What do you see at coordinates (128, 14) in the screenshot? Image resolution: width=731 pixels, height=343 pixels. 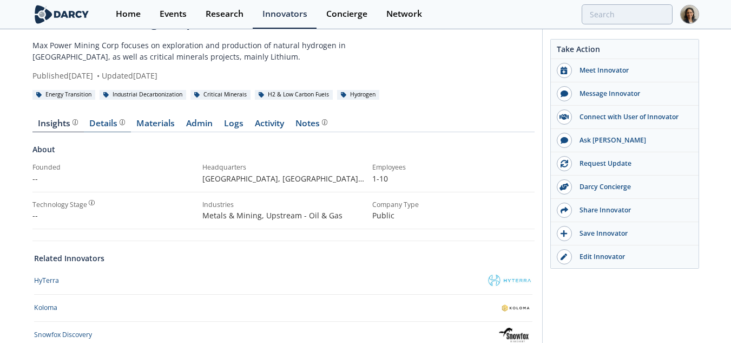 I see `div: Home` at bounding box center [128, 14].